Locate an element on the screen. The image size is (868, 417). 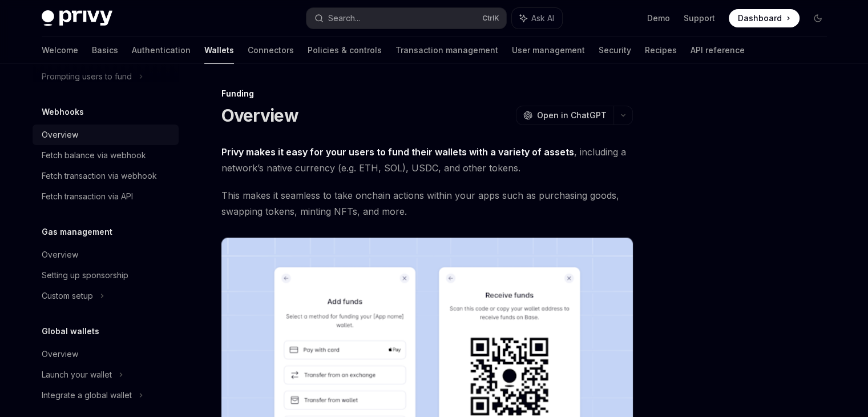
div: Custom setup is located at coordinates (67, 296).